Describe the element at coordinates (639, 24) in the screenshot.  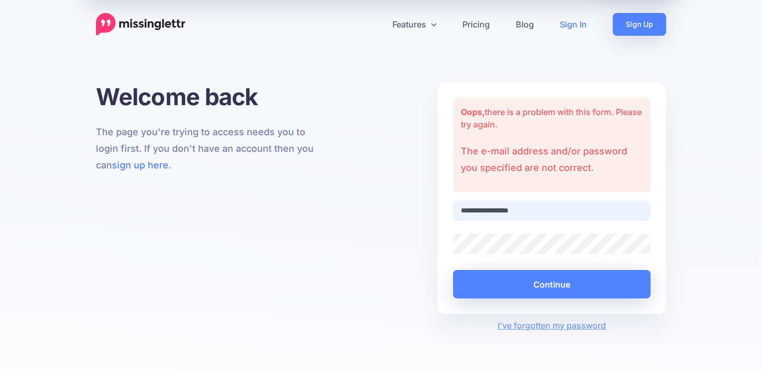
I see `a: Sign Up` at that location.